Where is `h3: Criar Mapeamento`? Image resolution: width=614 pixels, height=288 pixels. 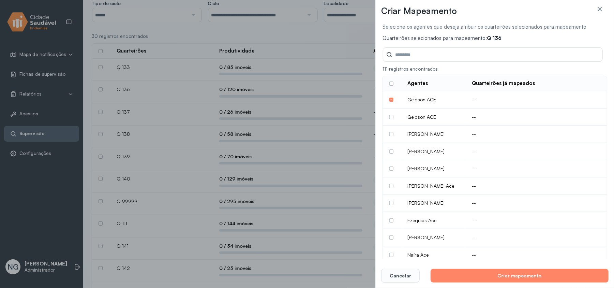 h3: Criar Mapeamento is located at coordinates (419, 11).